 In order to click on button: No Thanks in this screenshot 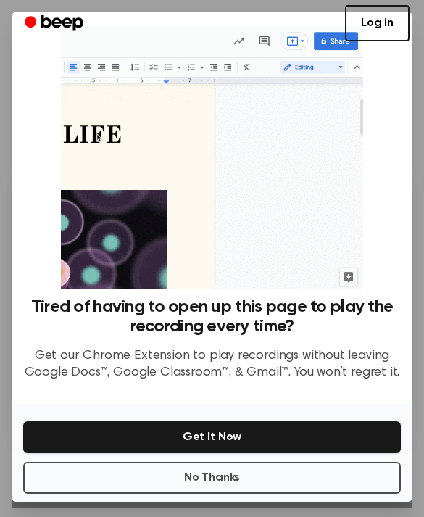, I will do `click(212, 478)`.